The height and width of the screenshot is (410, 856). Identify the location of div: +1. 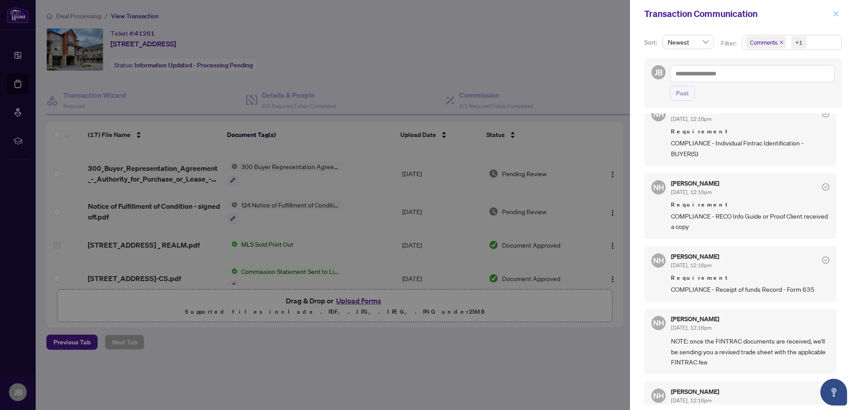
(799, 42).